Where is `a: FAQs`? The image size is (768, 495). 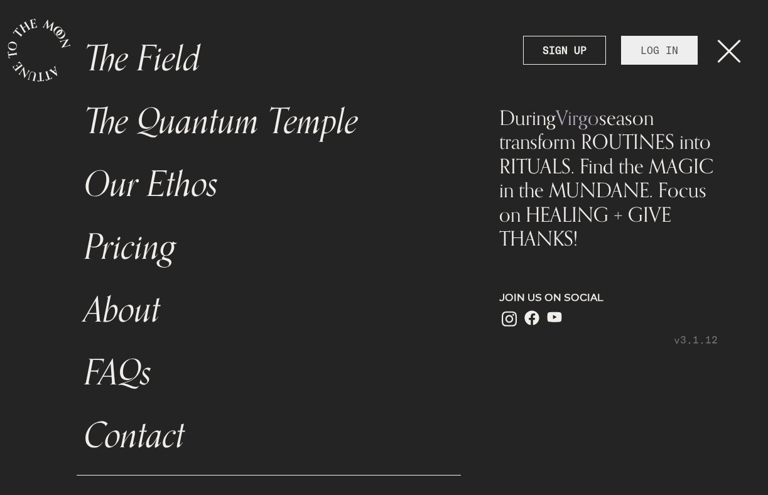 a: FAQs is located at coordinates (269, 373).